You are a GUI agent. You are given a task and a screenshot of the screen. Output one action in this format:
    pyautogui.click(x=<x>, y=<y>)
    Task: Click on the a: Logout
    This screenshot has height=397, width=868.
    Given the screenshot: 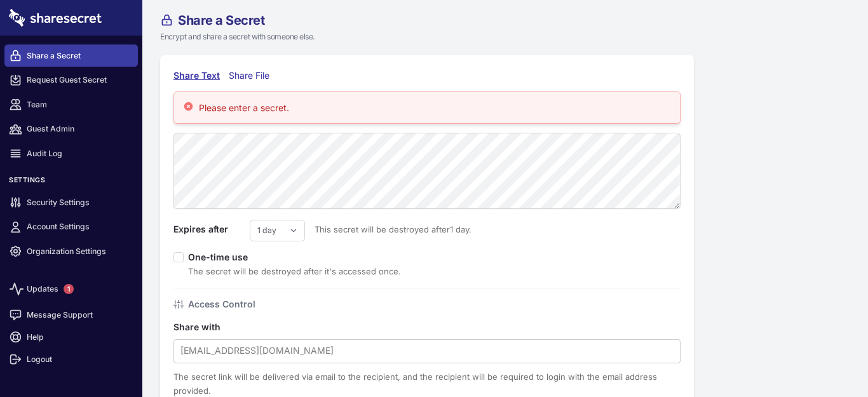 What is the action you would take?
    pyautogui.click(x=72, y=359)
    